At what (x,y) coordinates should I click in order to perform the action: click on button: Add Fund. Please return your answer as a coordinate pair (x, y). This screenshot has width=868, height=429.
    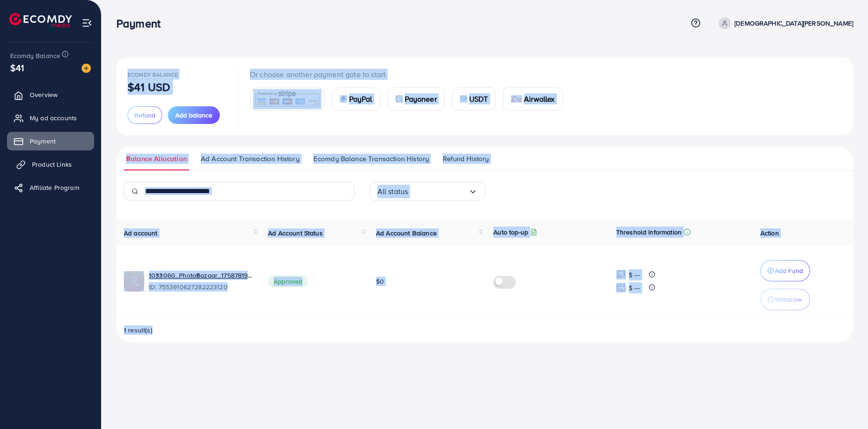
    Looking at the image, I should click on (785, 270).